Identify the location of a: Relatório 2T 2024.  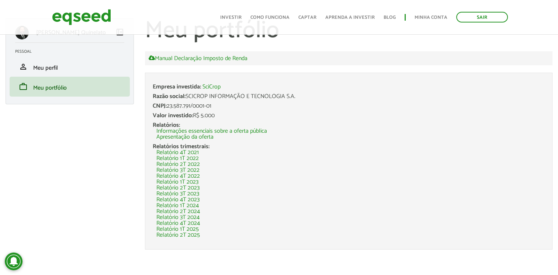
(178, 212).